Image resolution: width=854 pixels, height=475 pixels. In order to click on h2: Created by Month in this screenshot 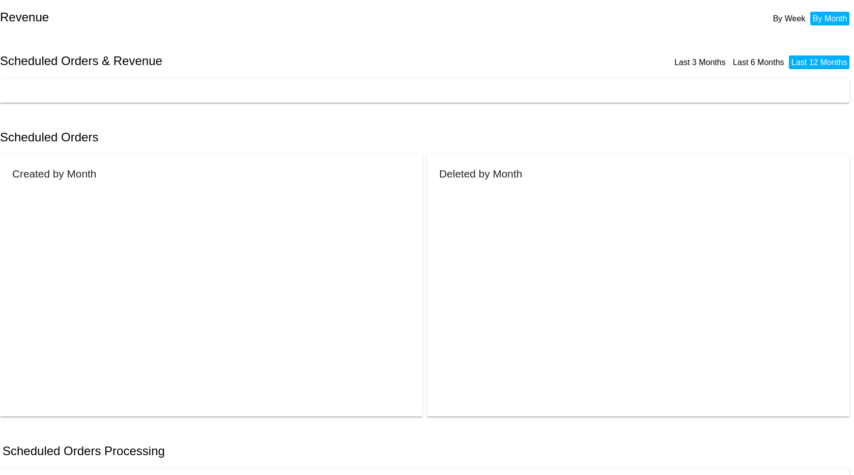, I will do `click(54, 174)`.